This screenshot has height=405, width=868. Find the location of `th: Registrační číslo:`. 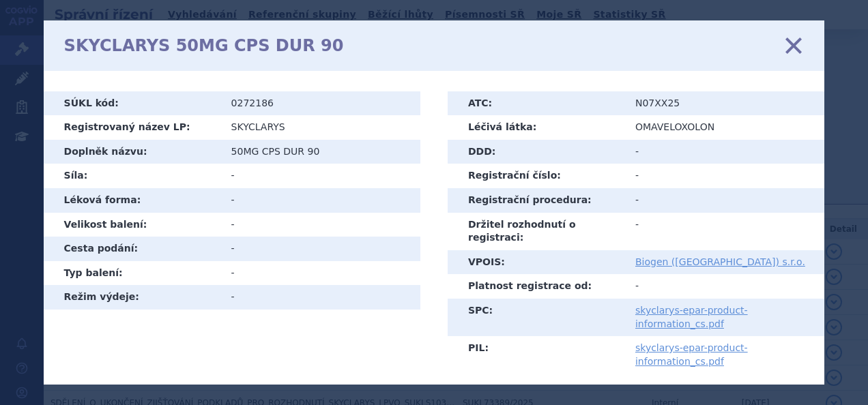

th: Registrační číslo: is located at coordinates (537, 176).